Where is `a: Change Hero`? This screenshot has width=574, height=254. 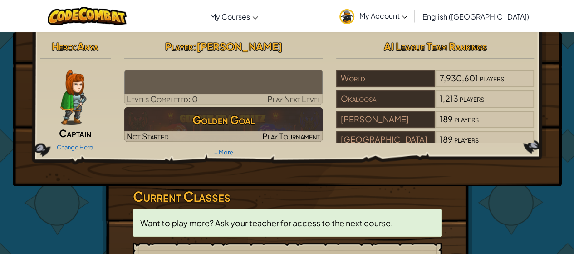 a: Change Hero is located at coordinates (75, 147).